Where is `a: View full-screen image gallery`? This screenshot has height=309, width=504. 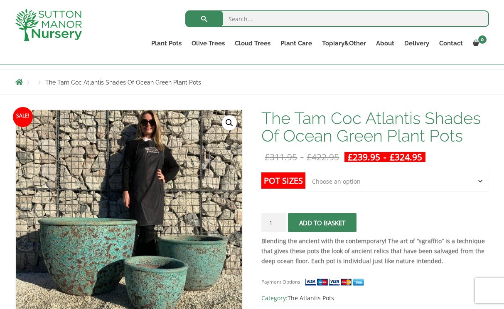
a: View full-screen image gallery is located at coordinates (230, 123).